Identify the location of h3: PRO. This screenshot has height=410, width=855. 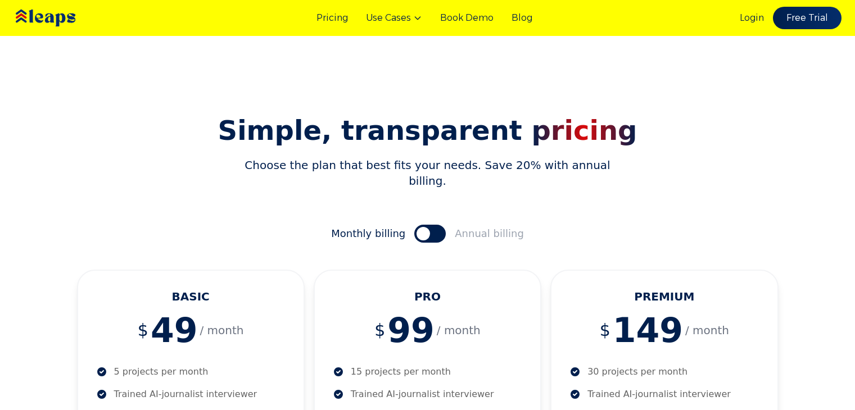
(427, 297).